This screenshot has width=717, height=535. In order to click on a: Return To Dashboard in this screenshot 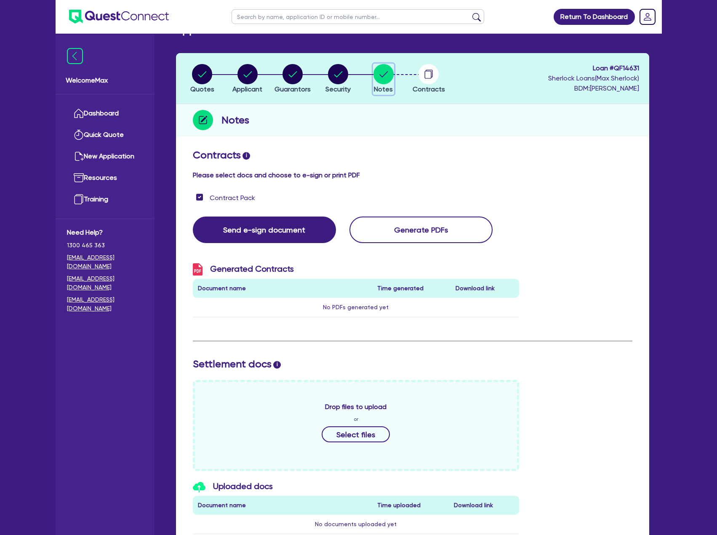, I will do `click(594, 17)`.